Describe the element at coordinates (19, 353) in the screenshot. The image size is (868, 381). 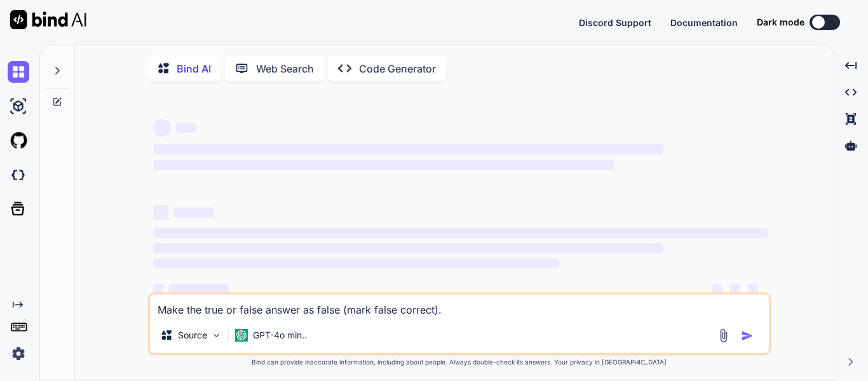
I see `img: settings` at that location.